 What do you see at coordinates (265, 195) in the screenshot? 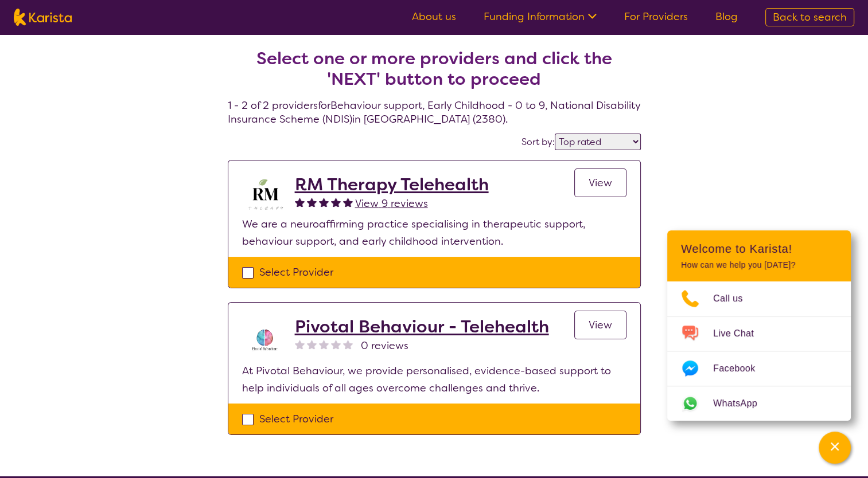
I see `img: b3hjthhf71fnbidirs13.png` at bounding box center [265, 195].